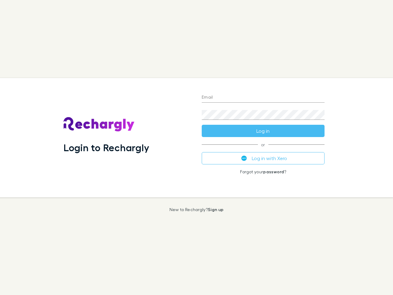  I want to click on p: New to Rechargly?, so click(197, 210).